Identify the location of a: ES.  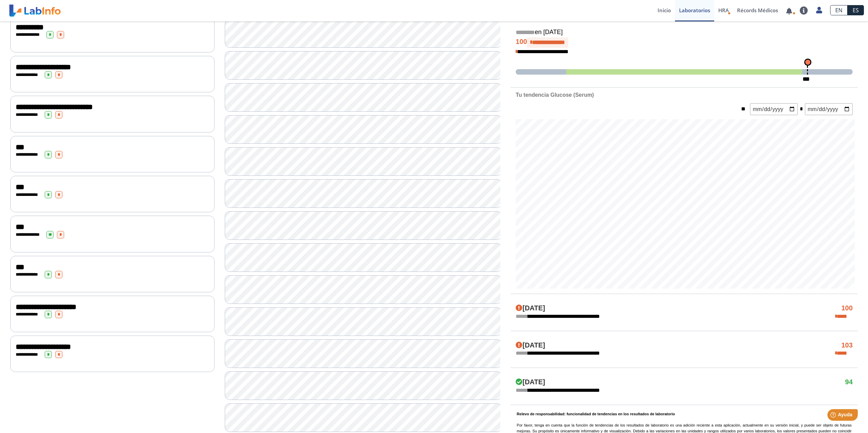
(856, 10).